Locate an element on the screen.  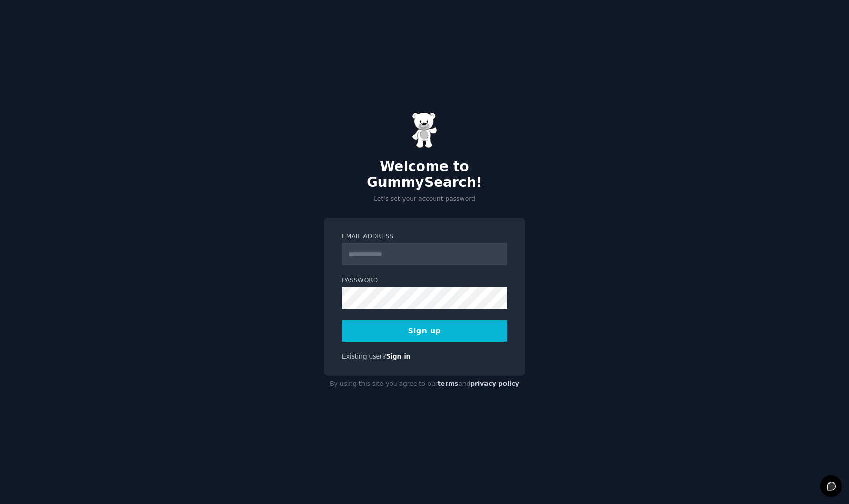
span: Existing user? is located at coordinates (364, 357).